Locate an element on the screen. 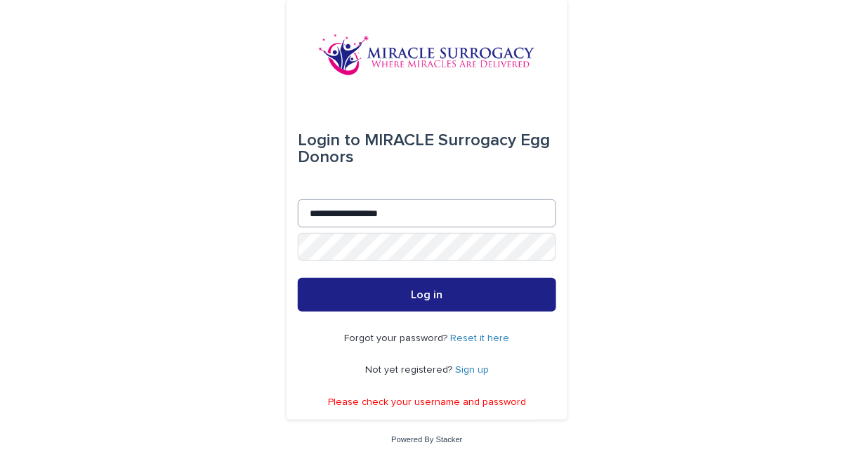 The height and width of the screenshot is (452, 854). div: MIRACLE Surrogacy Egg Donors is located at coordinates (427, 149).